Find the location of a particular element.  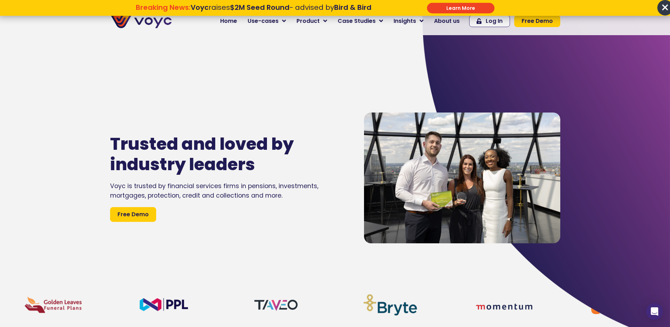

span: Log In is located at coordinates (494, 21).